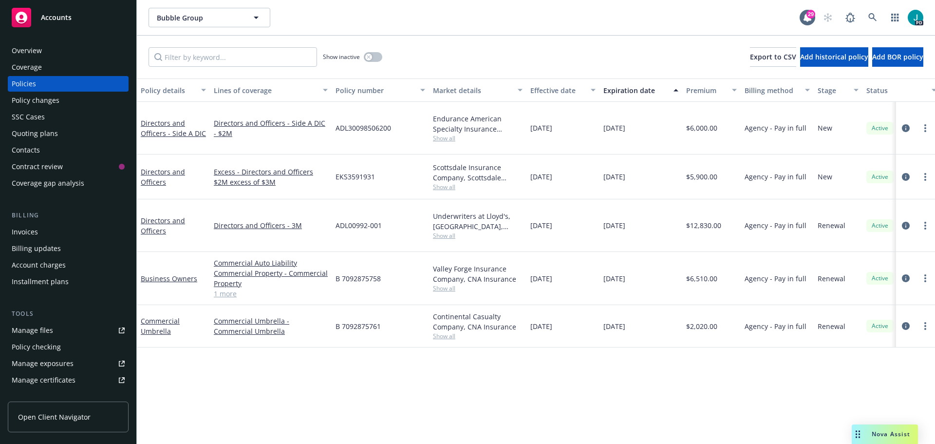 This screenshot has height=444, width=935. What do you see at coordinates (777, 90) in the screenshot?
I see `button: Billing method` at bounding box center [777, 90].